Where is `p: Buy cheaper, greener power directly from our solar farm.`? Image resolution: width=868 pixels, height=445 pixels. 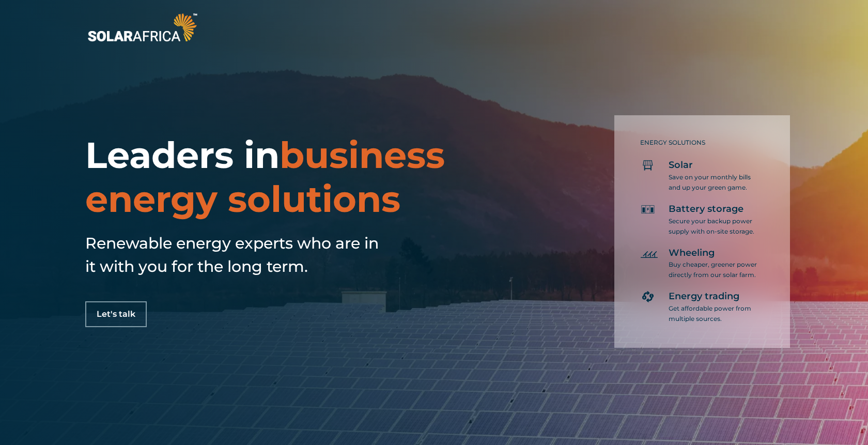 p: Buy cheaper, greener power directly from our solar farm. is located at coordinates (714, 270).